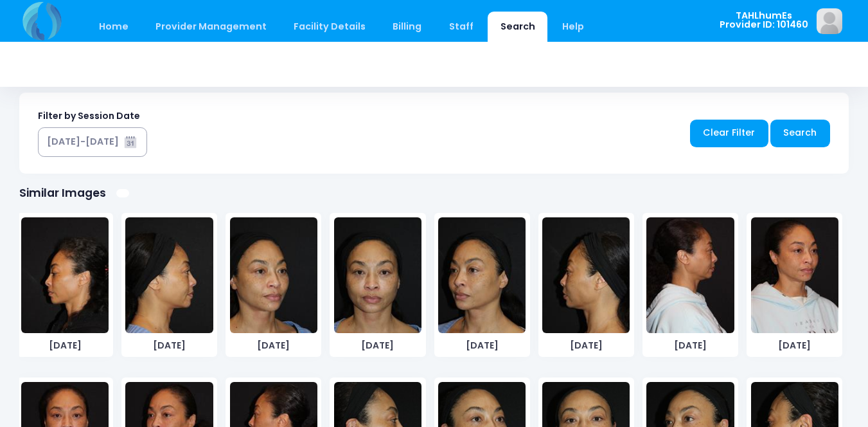  What do you see at coordinates (89, 116) in the screenshot?
I see `label: Filter by Session Date` at bounding box center [89, 116].